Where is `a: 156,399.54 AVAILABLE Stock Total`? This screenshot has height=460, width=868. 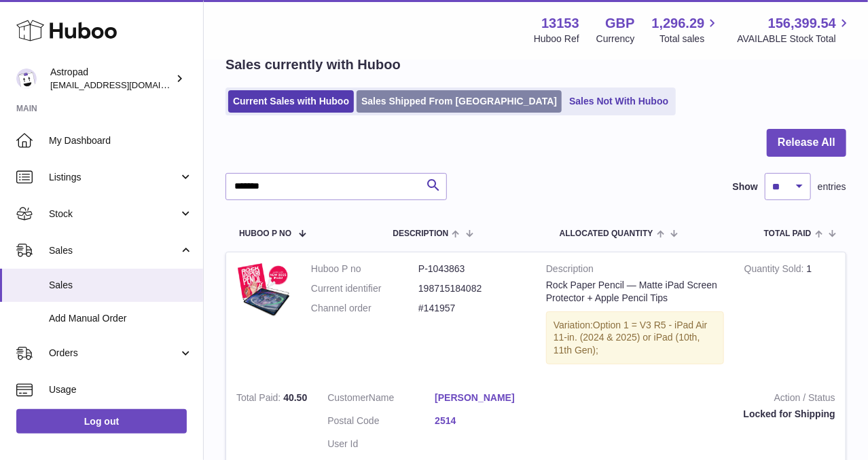 a: 156,399.54 AVAILABLE Stock Total is located at coordinates (794, 30).